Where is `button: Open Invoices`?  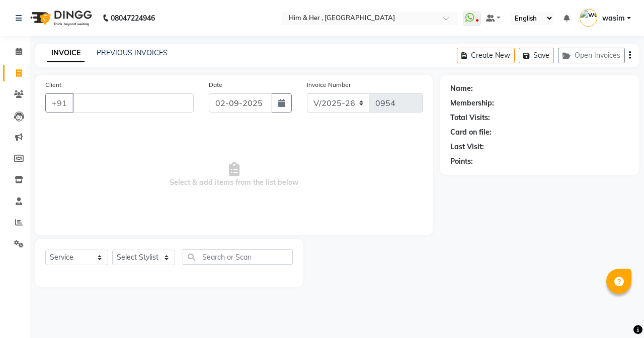 button: Open Invoices is located at coordinates (592, 55).